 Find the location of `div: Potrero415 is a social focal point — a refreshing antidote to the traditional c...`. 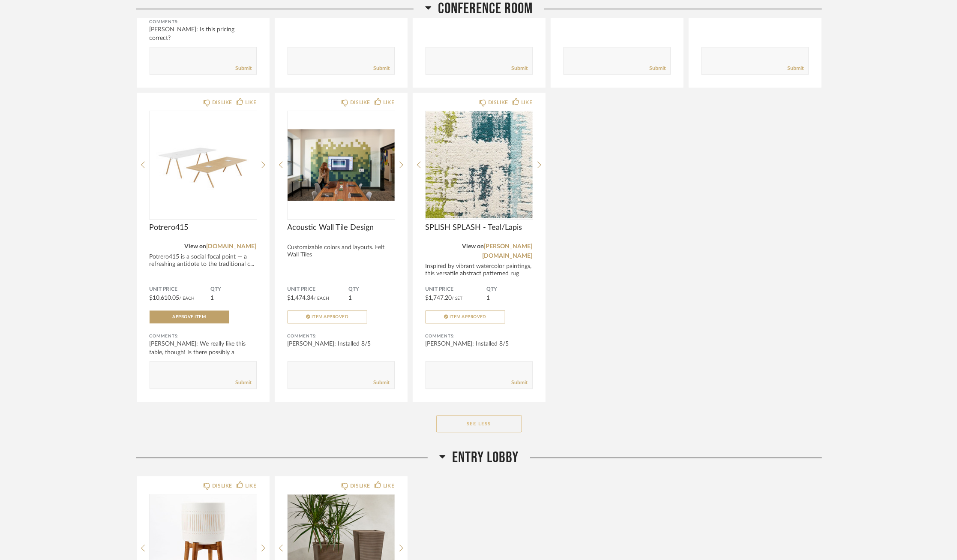

div: Potrero415 is a social focal point — a refreshing antidote to the traditional c... is located at coordinates (203, 260).